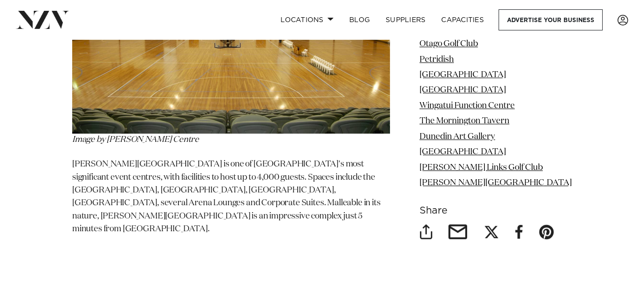 Image resolution: width=644 pixels, height=299 pixels. I want to click on a: Dunedin Art Gallery, so click(458, 136).